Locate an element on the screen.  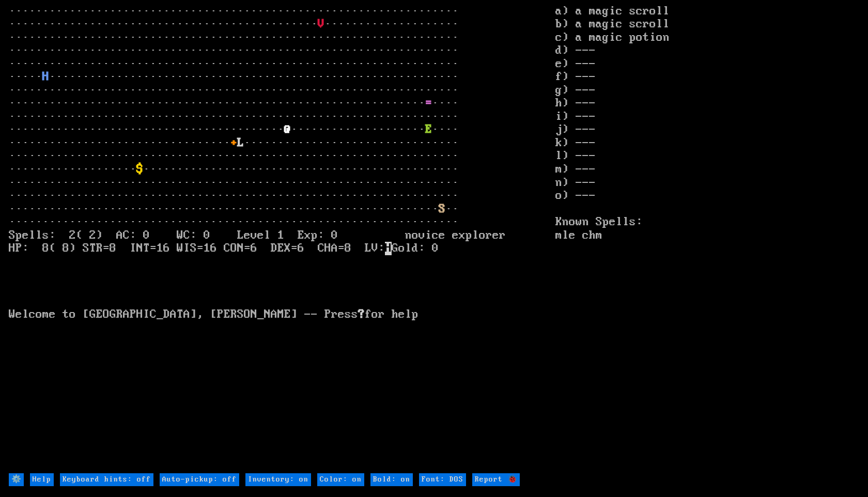
input: Report 🐞 is located at coordinates (496, 480).